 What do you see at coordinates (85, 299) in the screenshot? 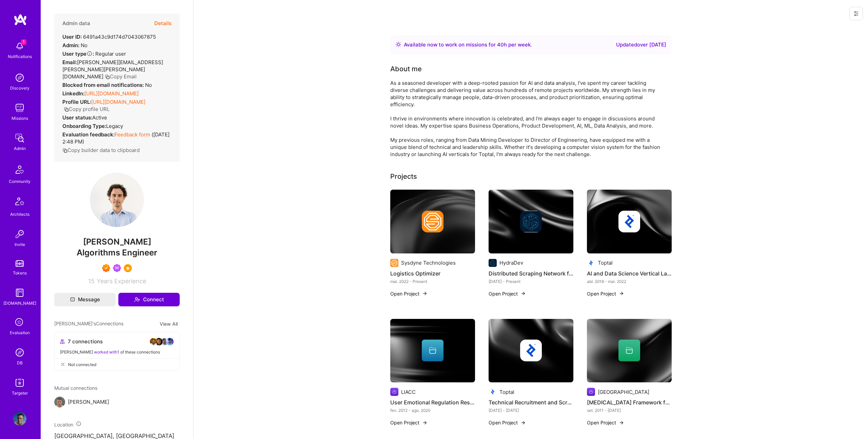
I see `button: Message` at bounding box center [85, 299].